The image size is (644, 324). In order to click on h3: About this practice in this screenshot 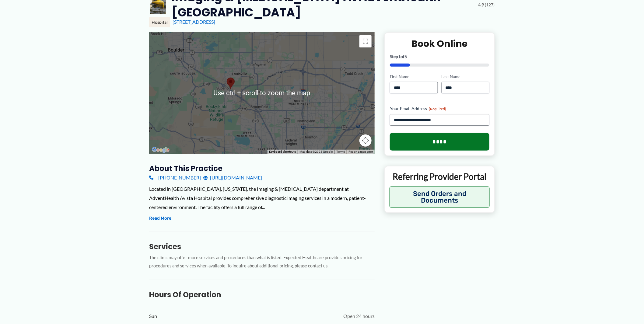, I will do `click(261, 168)`.